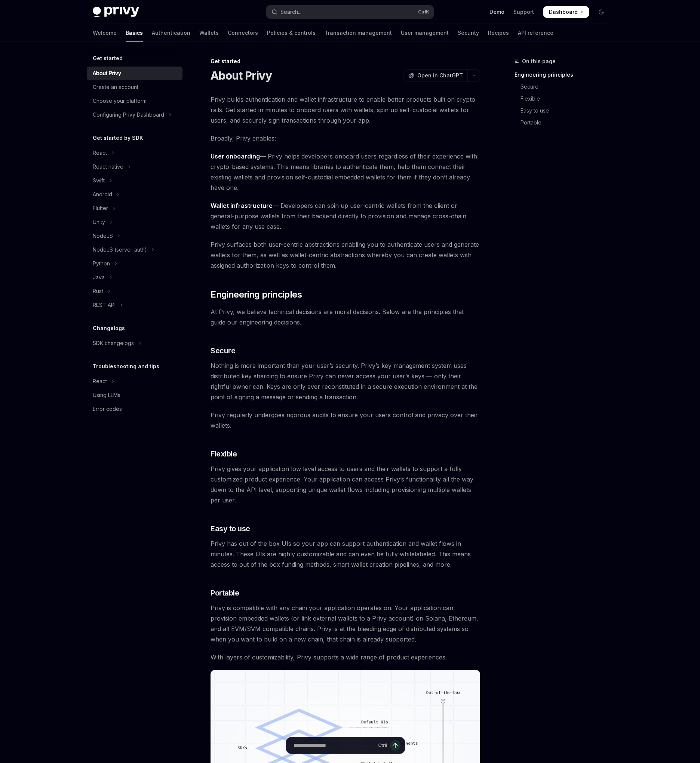 This screenshot has width=700, height=763. Describe the element at coordinates (113, 343) in the screenshot. I see `div: SDK changelogs` at that location.